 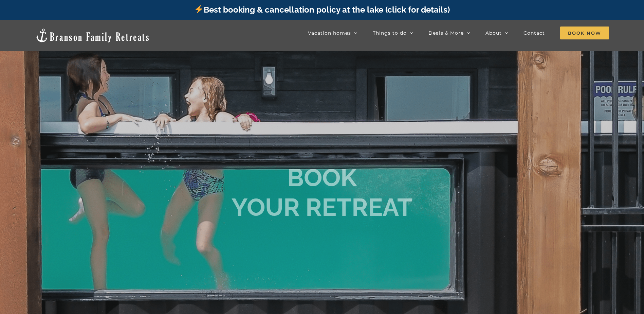 What do you see at coordinates (585, 33) in the screenshot?
I see `a: Book Now` at bounding box center [585, 33].